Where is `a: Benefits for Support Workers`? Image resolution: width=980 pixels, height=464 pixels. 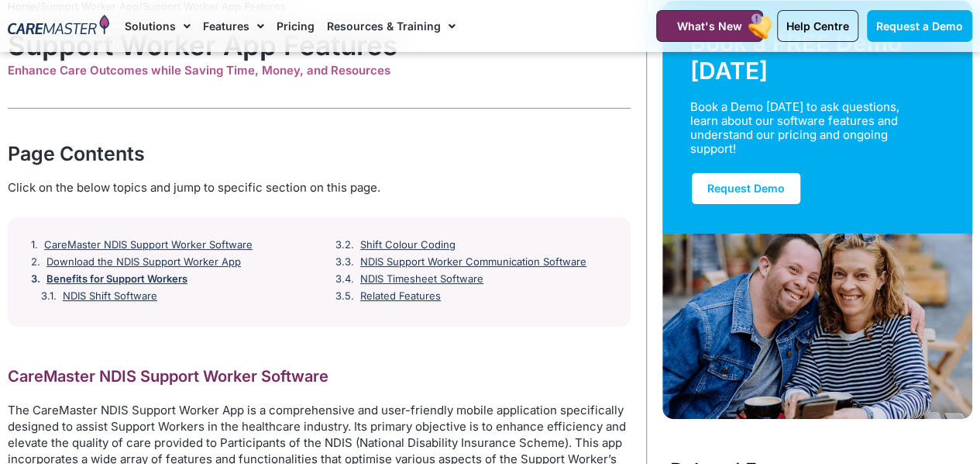 a: Benefits for Support Workers is located at coordinates (117, 279).